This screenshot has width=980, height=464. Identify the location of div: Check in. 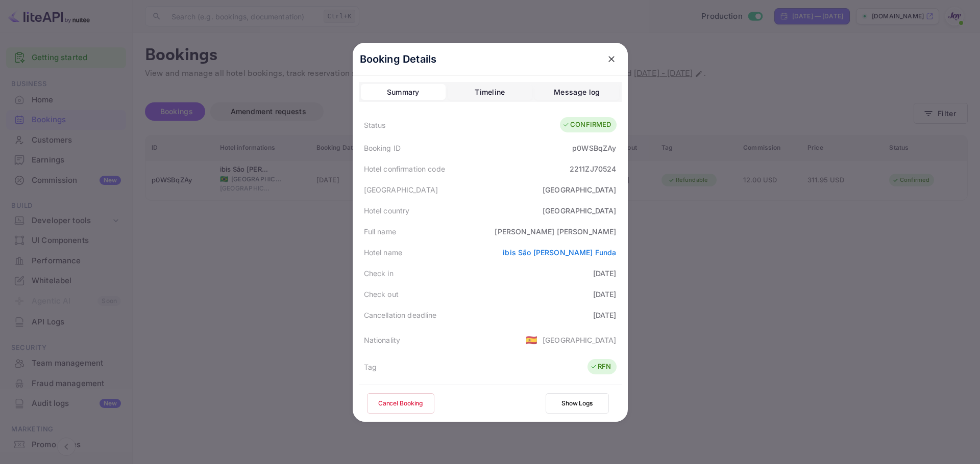
(379, 273).